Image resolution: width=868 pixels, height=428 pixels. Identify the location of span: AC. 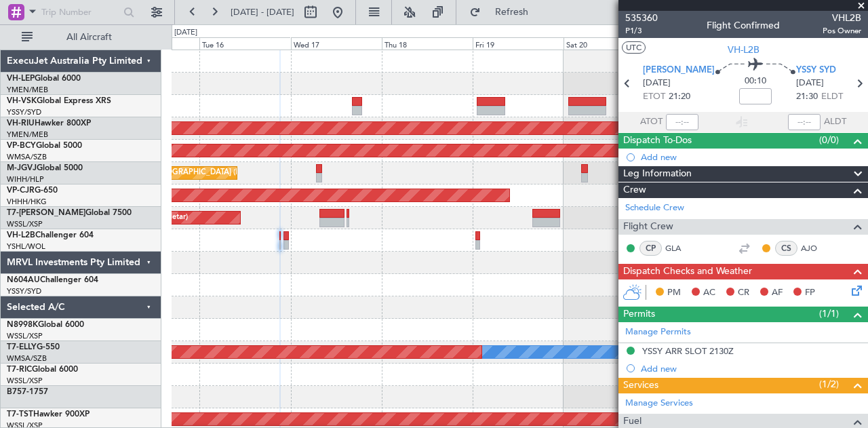
(709, 293).